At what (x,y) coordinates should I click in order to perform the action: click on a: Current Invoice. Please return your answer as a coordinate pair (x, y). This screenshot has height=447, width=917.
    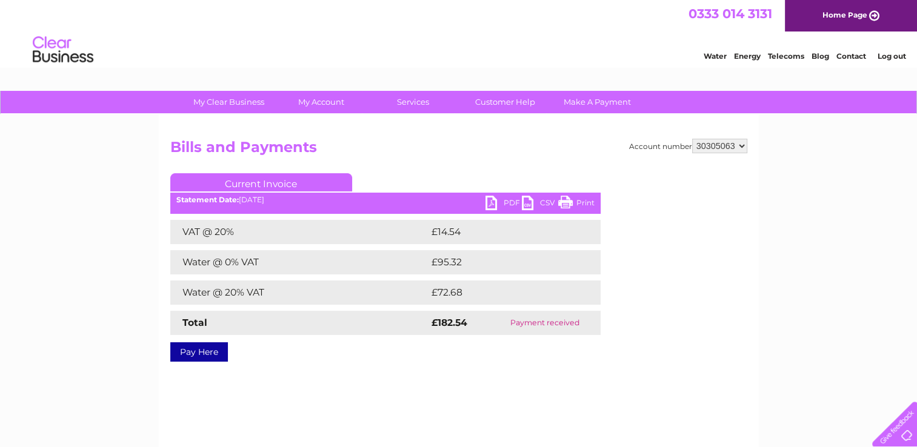
    Looking at the image, I should click on (261, 182).